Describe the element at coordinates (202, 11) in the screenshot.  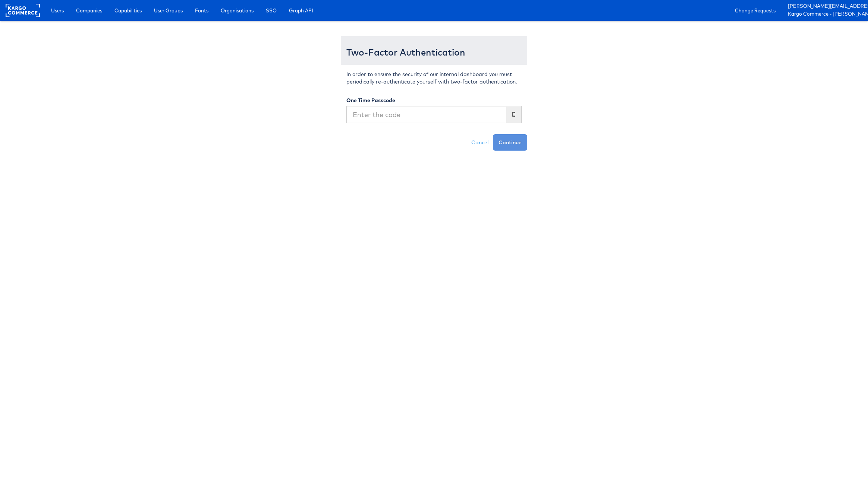
I see `span: Fonts` at that location.